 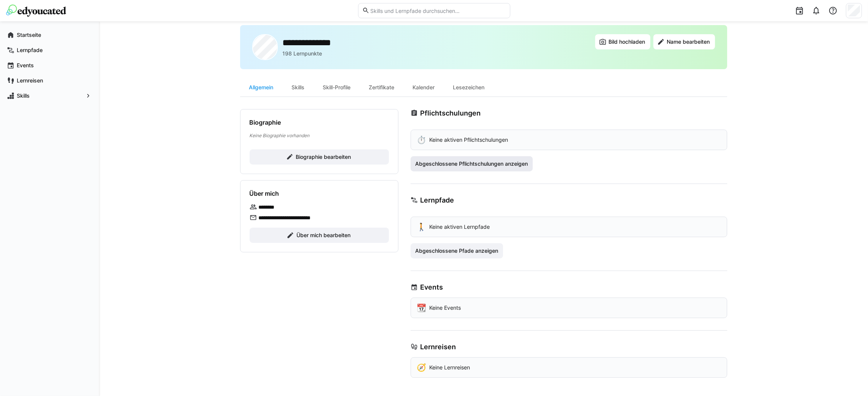 I want to click on p: Keine aktiven Pflichtschulungen, so click(x=469, y=140).